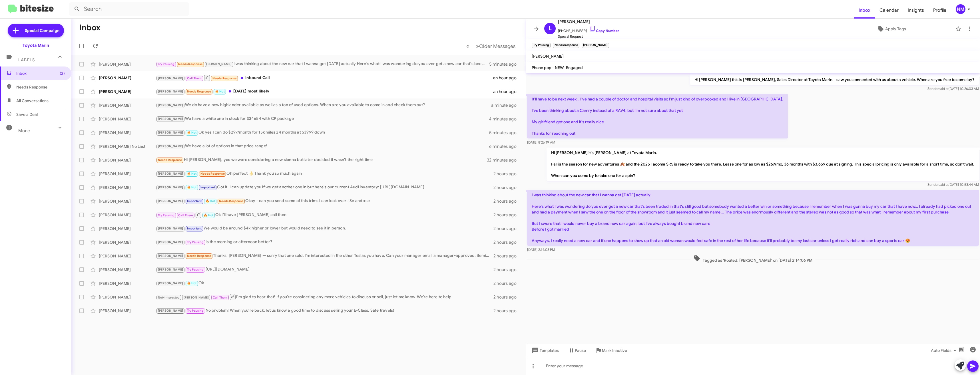 This screenshot has width=980, height=375. I want to click on button: Previous, so click(468, 46).